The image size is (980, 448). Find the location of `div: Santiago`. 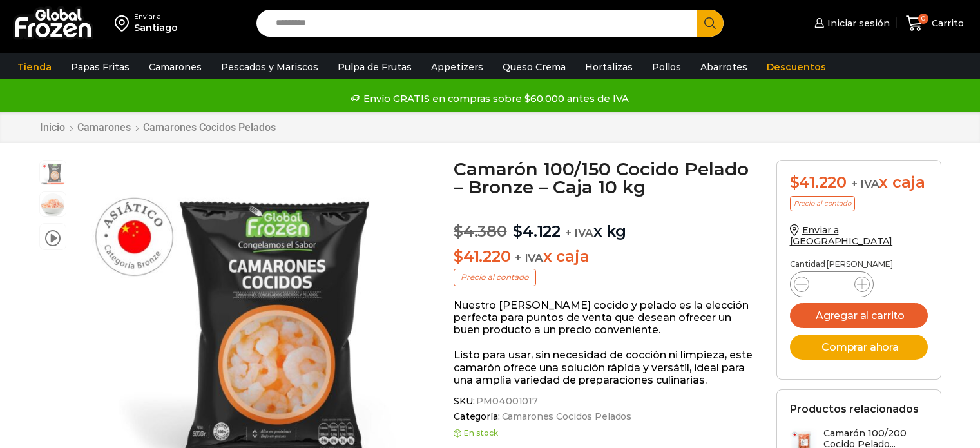

div: Santiago is located at coordinates (156, 28).